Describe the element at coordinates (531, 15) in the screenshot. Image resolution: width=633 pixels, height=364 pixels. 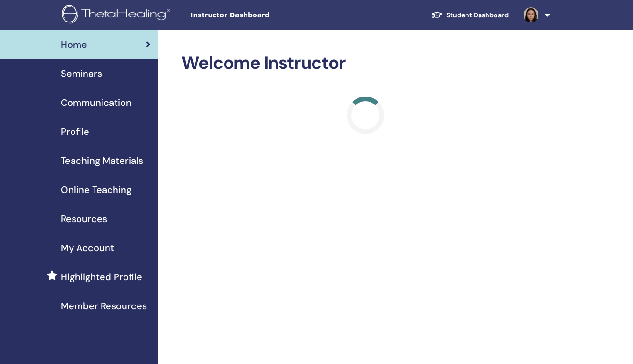
I see `img: default.jpg` at that location.